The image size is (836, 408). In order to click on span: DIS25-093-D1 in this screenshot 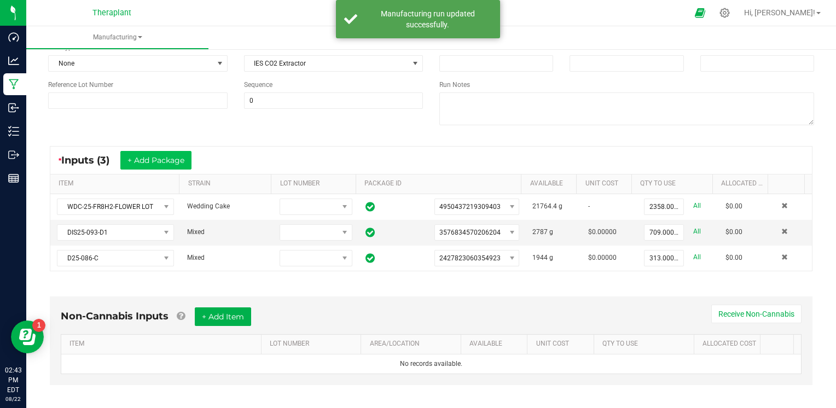, I will do `click(108, 232)`.